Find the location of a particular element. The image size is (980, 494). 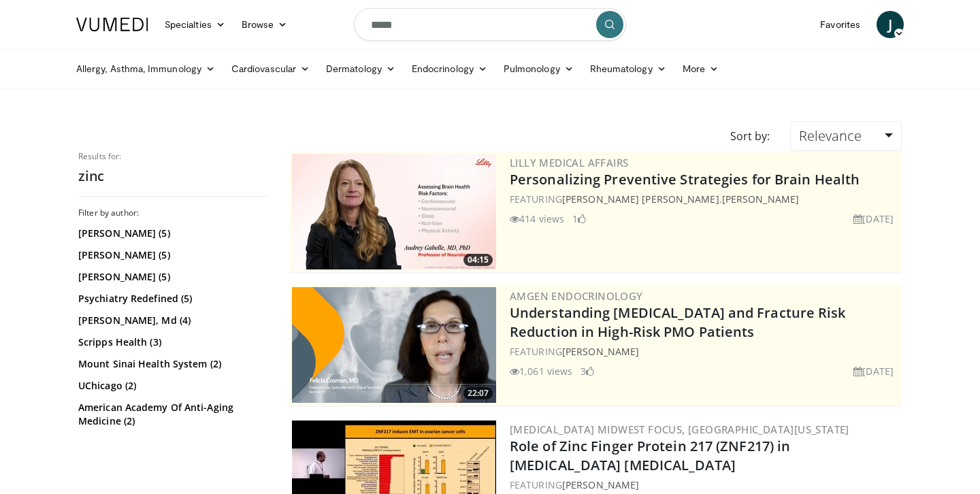

a: Personalizing Preventive Strategies for Brain Health is located at coordinates (685, 179).